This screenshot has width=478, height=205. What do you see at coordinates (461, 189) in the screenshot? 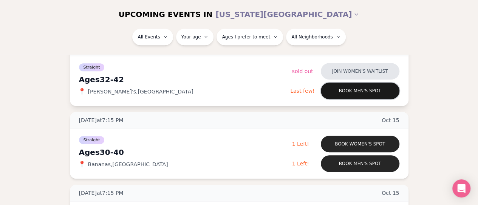
I see `div: Open Intercom Messenger` at bounding box center [461, 189].